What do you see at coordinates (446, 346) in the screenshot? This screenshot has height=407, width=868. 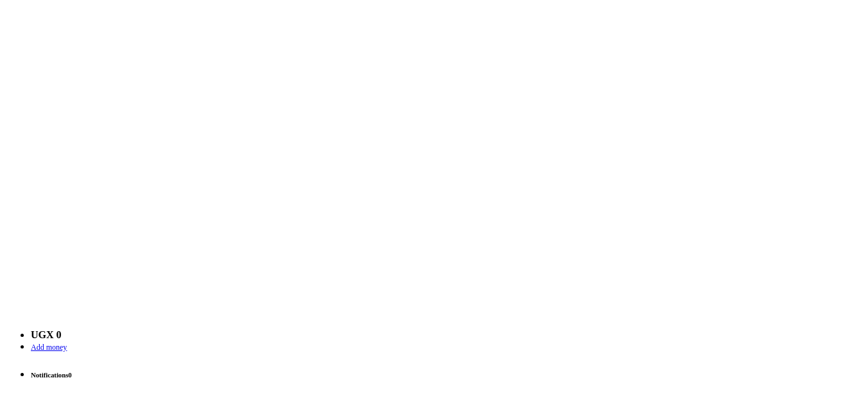 I see `li: Toup your wallet` at bounding box center [446, 346].